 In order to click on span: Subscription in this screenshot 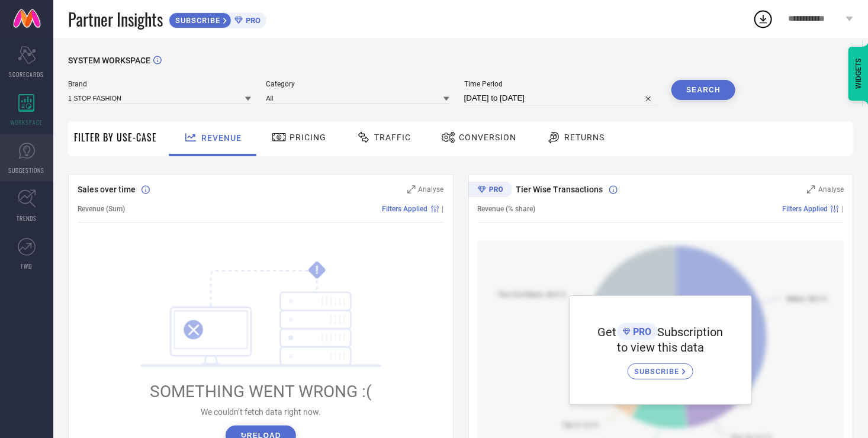, I will do `click(690, 333)`.